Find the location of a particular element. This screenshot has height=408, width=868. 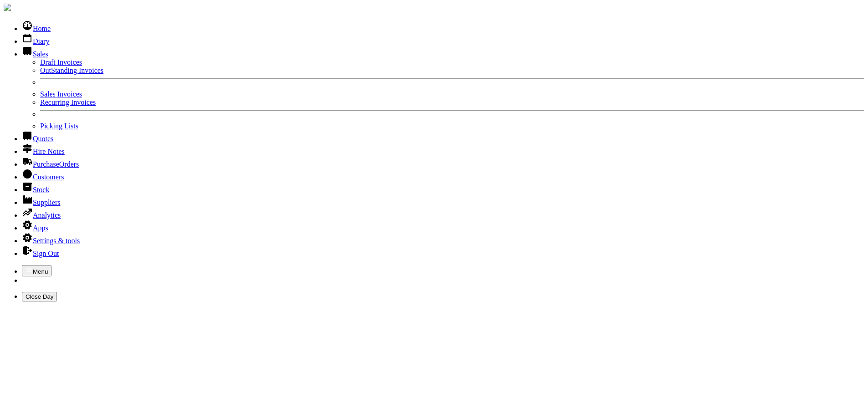

a: Suppliers is located at coordinates (41, 202).